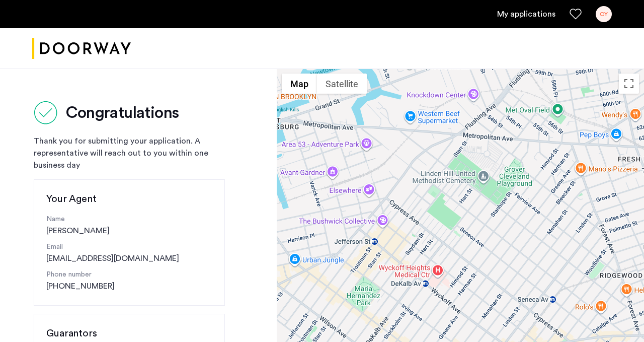 This screenshot has height=342, width=644. I want to click on h3: Your Agent, so click(129, 199).